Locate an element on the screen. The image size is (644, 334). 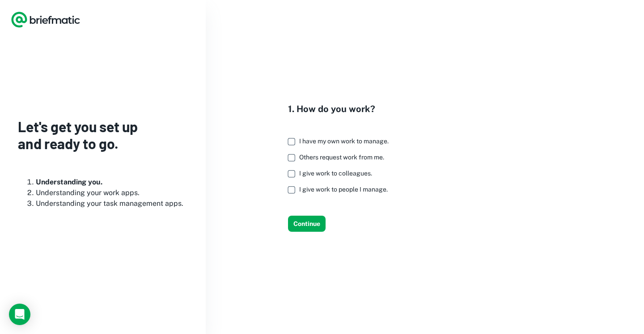
span: Others request work from me. is located at coordinates (342, 157).